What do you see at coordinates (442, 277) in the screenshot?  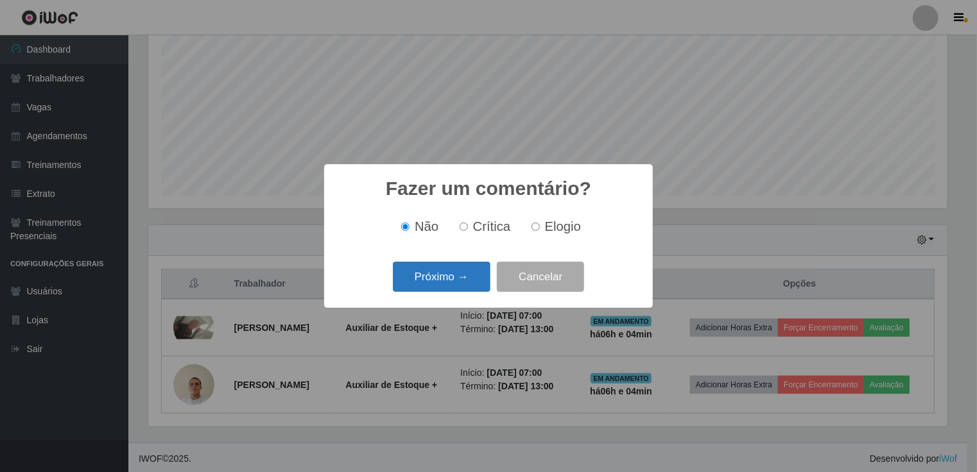 I see `button: Próximo →` at bounding box center [442, 277].